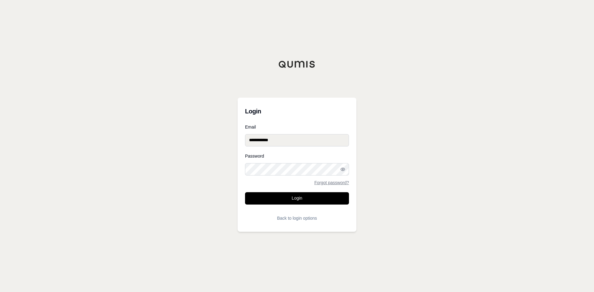  I want to click on h3: Login, so click(297, 111).